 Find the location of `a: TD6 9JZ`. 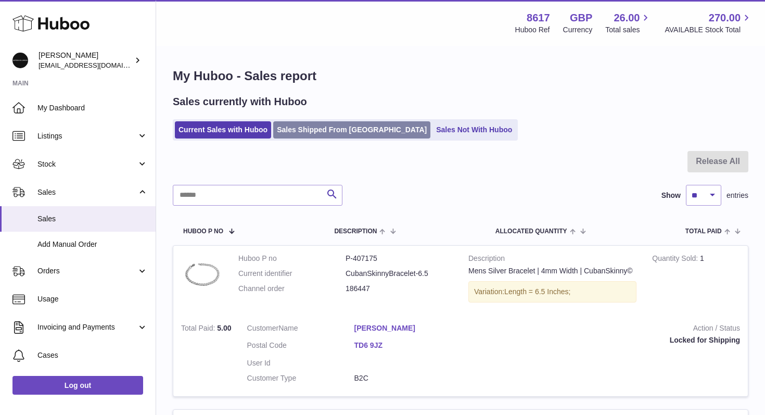

a: TD6 9JZ is located at coordinates (408, 345).